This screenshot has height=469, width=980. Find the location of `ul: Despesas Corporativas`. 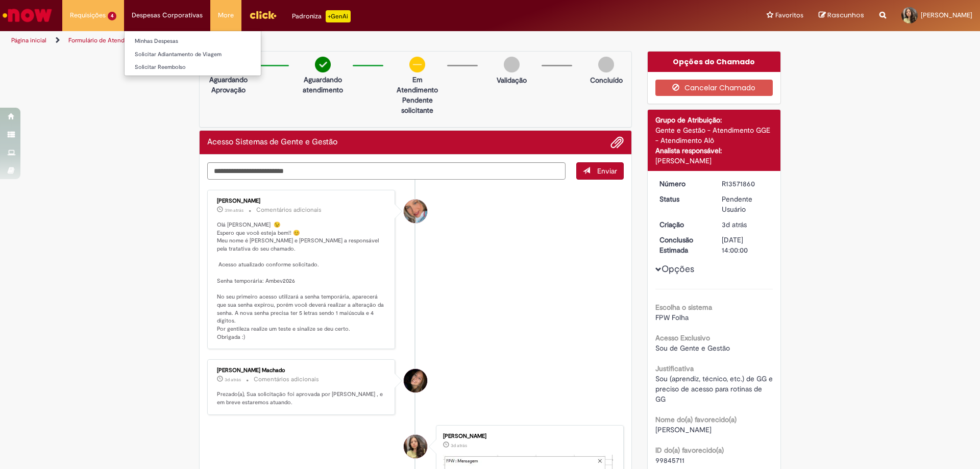

ul: Despesas Corporativas is located at coordinates (193, 53).